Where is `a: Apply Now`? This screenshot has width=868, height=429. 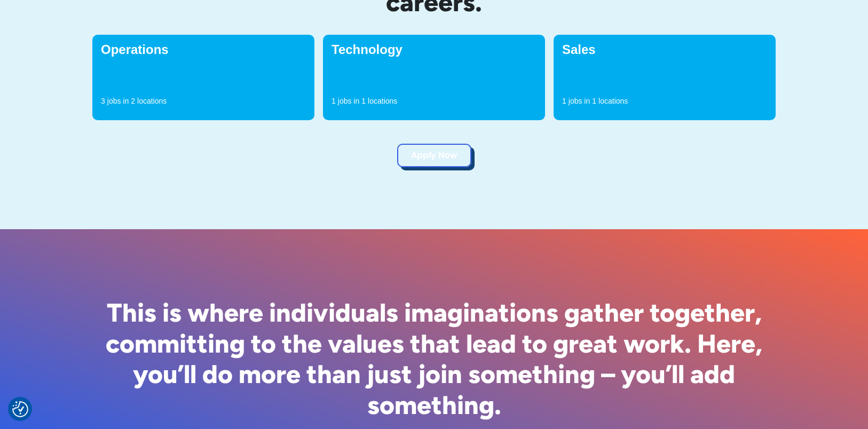 a: Apply Now is located at coordinates (434, 155).